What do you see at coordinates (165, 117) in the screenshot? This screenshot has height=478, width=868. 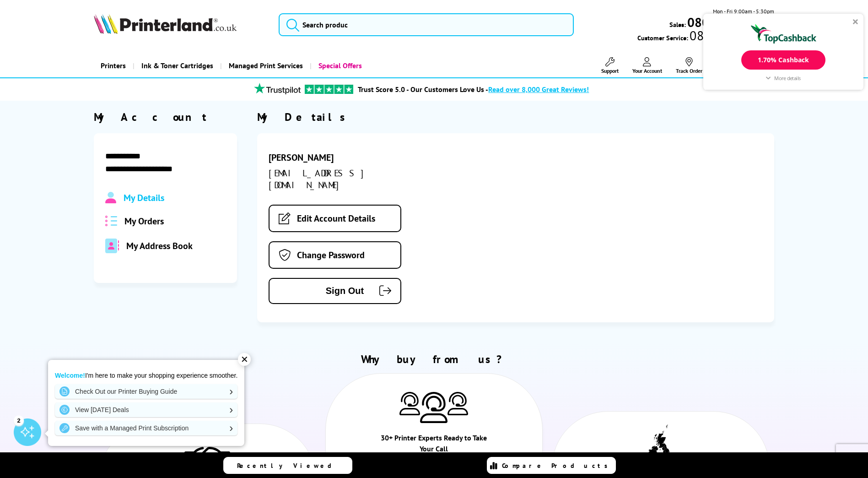 I see `div: My Account` at bounding box center [165, 117].